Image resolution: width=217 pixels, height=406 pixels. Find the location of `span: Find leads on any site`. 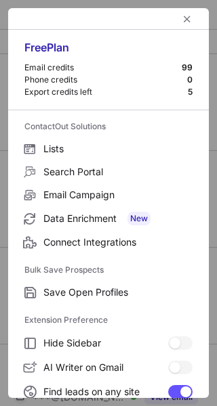

span: Find leads on any site is located at coordinates (106, 392).